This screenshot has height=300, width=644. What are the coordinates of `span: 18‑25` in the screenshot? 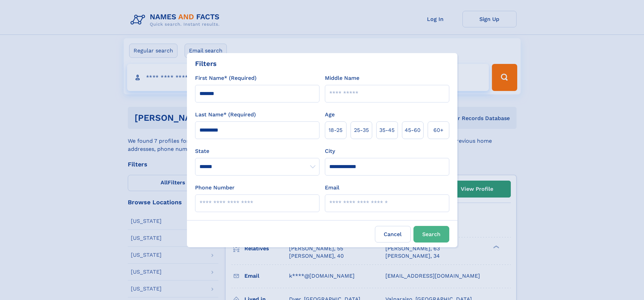 It's located at (336, 130).